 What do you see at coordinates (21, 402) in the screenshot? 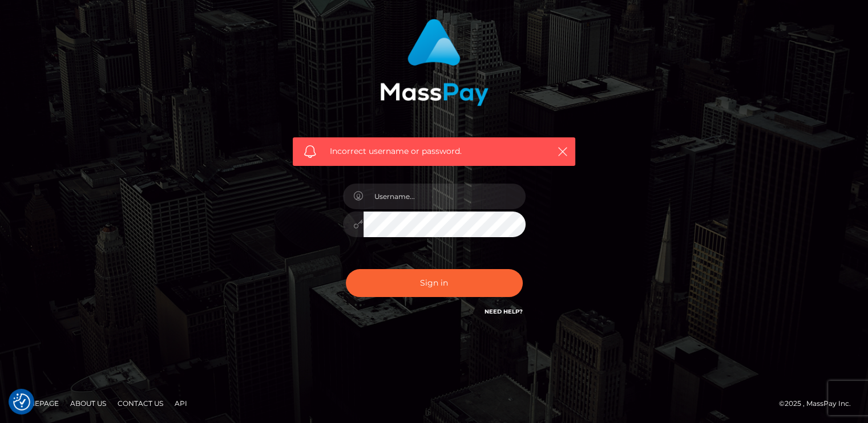
I see `img: Revisit consent button` at bounding box center [21, 402].